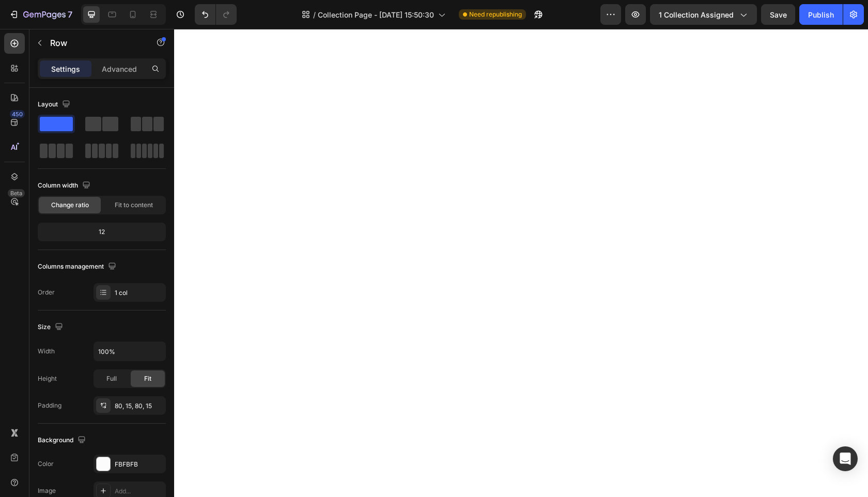 The image size is (868, 497). Describe the element at coordinates (70, 205) in the screenshot. I see `span: Change ratio` at that location.